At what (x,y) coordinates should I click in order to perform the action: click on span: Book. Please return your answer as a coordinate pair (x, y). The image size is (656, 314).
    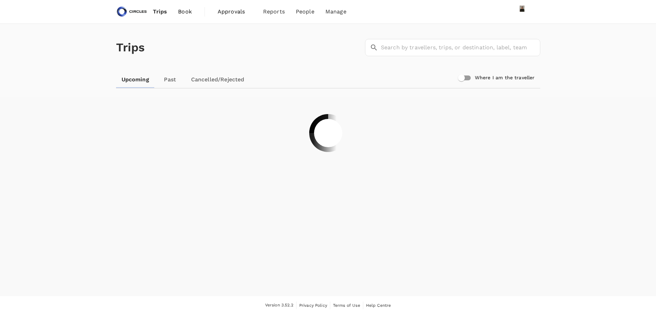
    Looking at the image, I should click on (185, 12).